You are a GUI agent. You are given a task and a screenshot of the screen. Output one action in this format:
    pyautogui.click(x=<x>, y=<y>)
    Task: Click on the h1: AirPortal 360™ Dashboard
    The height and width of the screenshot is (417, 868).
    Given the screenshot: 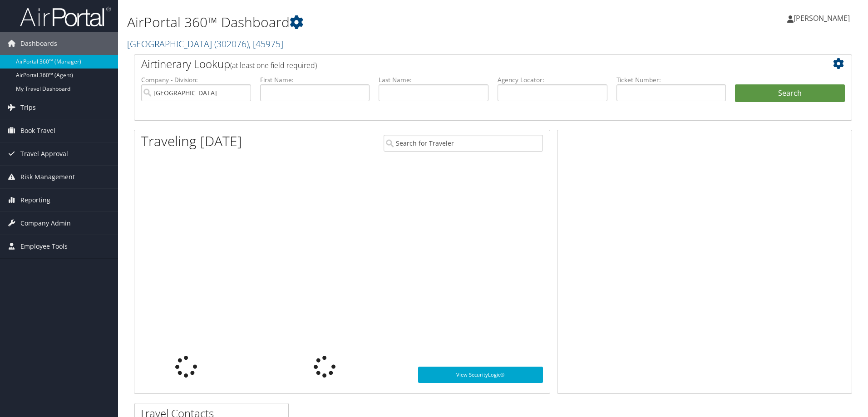 What is the action you would take?
    pyautogui.click(x=371, y=22)
    